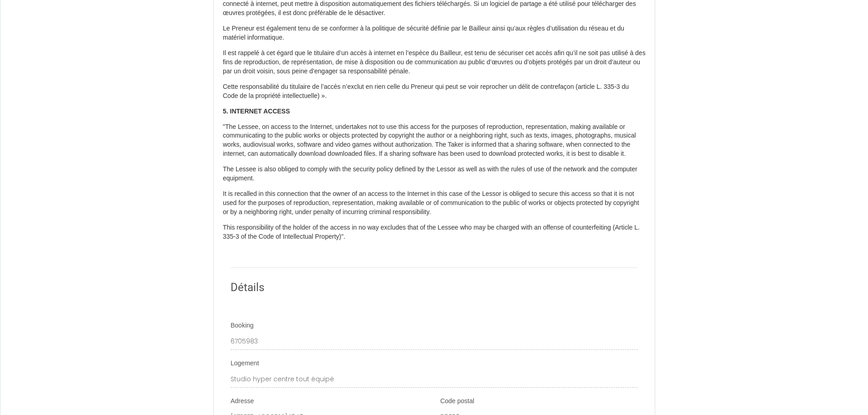 This screenshot has width=868, height=415. What do you see at coordinates (256, 111) in the screenshot?
I see `strong: 5. INTERNET ACCESS` at bounding box center [256, 111].